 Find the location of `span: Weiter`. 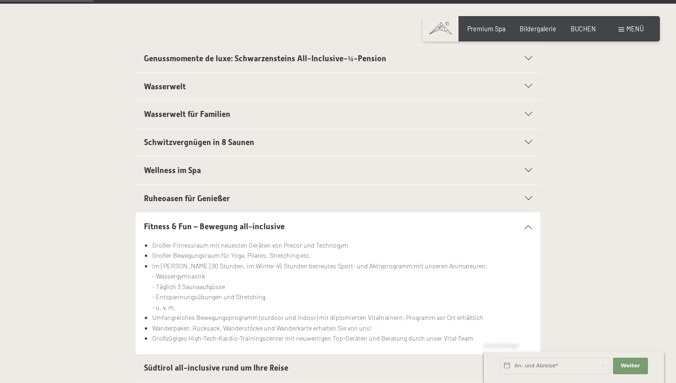

span: Weiter is located at coordinates (631, 366).